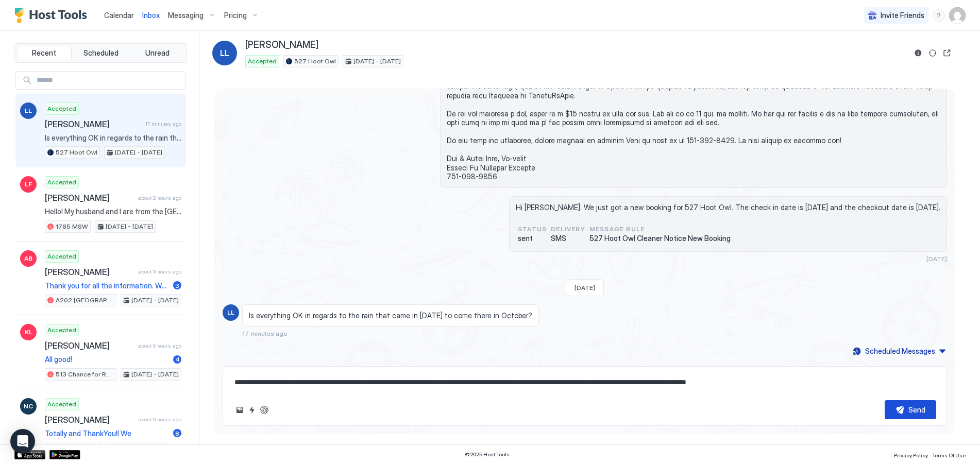  What do you see at coordinates (30, 454) in the screenshot?
I see `div: App Store` at bounding box center [30, 454].